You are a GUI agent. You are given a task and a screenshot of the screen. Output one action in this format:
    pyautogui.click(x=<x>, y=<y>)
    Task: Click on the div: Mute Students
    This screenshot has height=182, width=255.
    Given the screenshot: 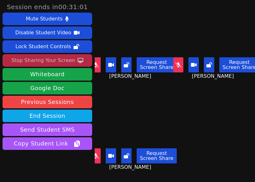 What is the action you would take?
    pyautogui.click(x=44, y=19)
    